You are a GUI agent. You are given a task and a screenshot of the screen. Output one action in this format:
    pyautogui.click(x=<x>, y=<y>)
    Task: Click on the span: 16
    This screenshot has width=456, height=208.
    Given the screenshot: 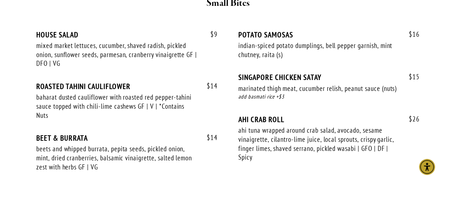 What is the action you would take?
    pyautogui.click(x=411, y=34)
    